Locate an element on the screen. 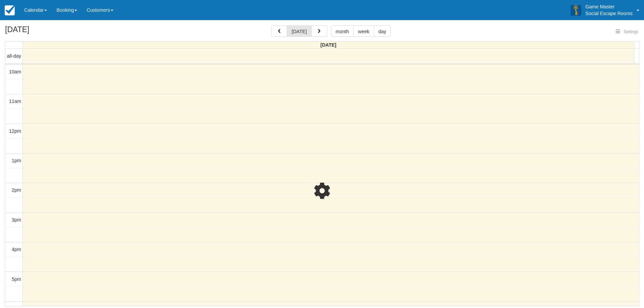  button: day is located at coordinates (382, 31).